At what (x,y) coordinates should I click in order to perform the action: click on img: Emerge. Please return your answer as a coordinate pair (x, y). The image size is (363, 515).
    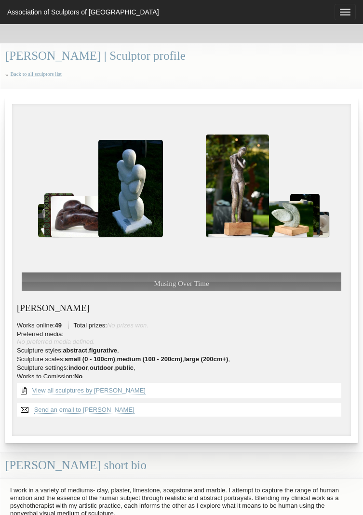
    Looking at the image, I should click on (59, 215).